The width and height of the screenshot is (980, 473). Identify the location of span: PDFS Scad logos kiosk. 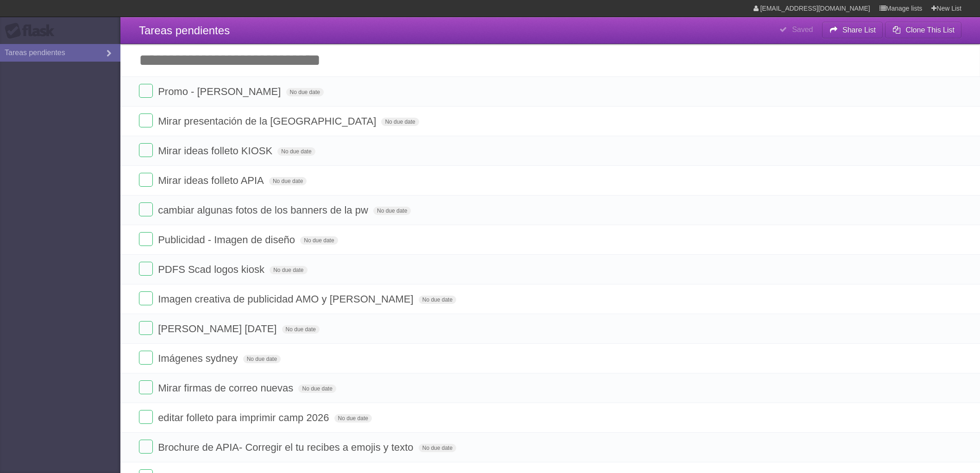
(212, 269).